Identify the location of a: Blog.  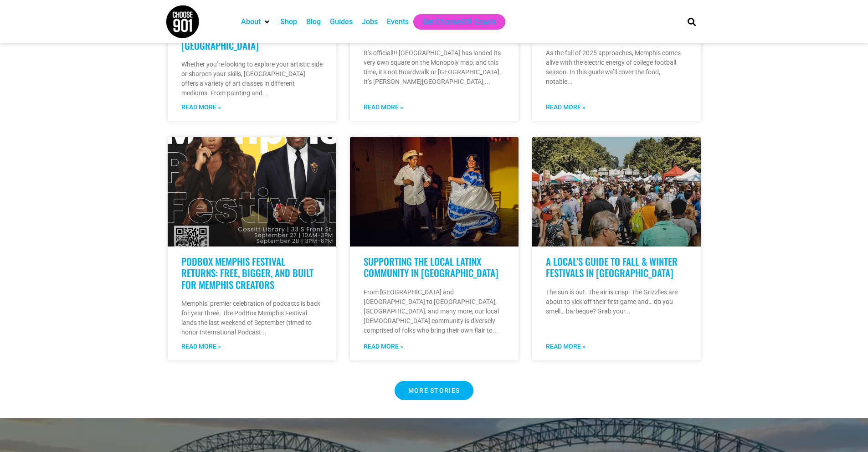
(314, 22).